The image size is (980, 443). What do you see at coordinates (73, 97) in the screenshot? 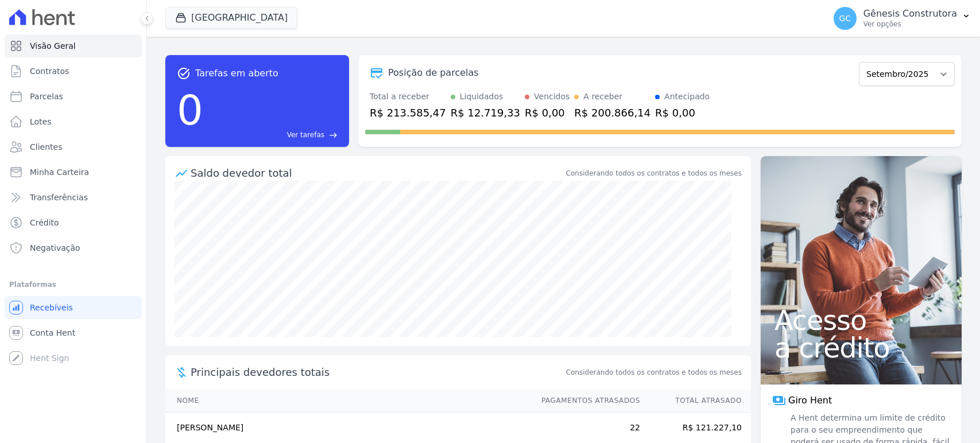
I see `a: Parcelas` at bounding box center [73, 97].